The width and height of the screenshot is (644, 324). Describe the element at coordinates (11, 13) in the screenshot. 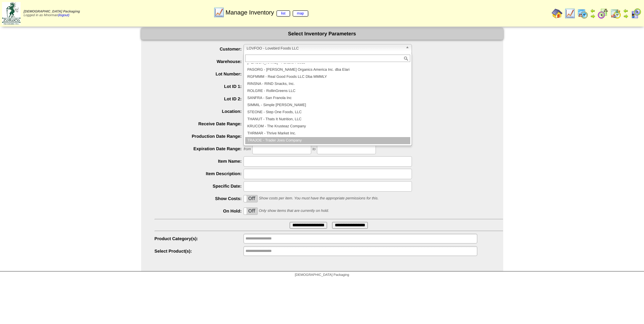

I see `img: zoroco-logo-small.webp` at that location.